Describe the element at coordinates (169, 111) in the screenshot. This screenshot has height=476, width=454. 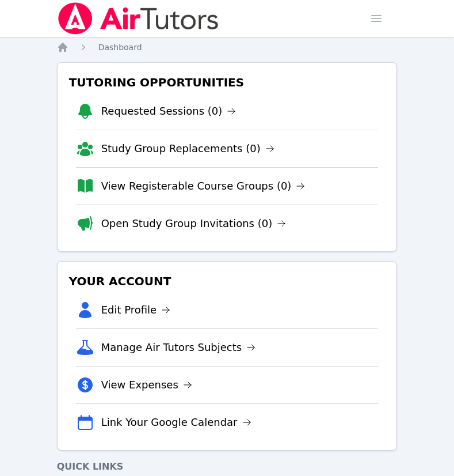
I see `a: Requested Sessions (0)` at that location.